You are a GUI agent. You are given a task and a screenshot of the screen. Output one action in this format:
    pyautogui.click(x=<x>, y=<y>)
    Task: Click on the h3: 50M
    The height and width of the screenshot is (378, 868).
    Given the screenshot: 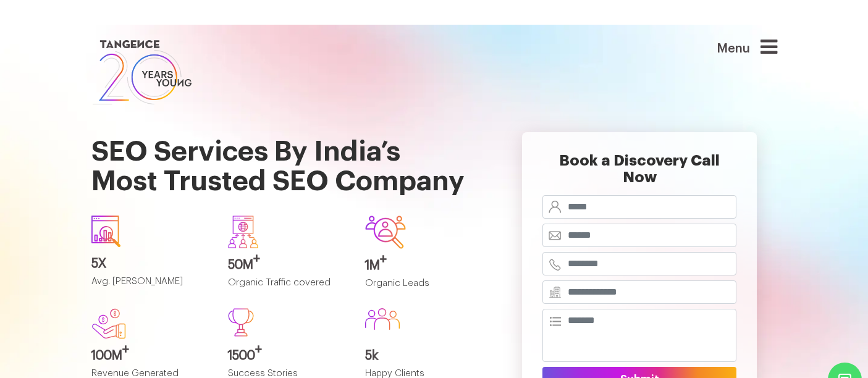 What is the action you would take?
    pyautogui.click(x=287, y=265)
    